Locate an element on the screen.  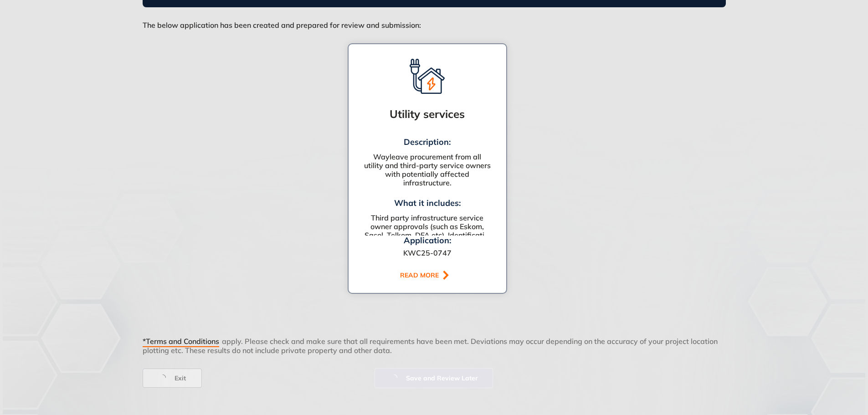
div: READ MORE is located at coordinates (420, 275).